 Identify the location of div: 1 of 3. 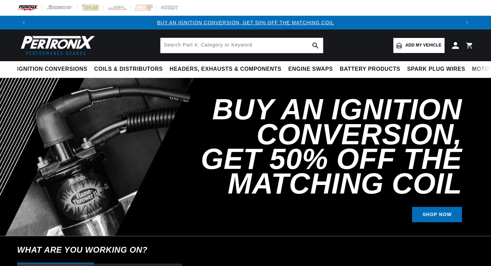
(246, 23).